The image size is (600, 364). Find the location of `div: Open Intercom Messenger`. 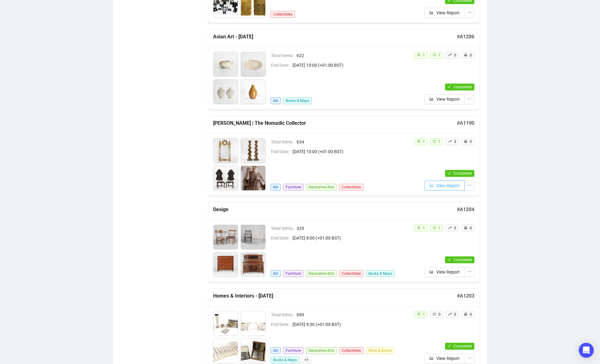

div: Open Intercom Messenger is located at coordinates (586, 351).